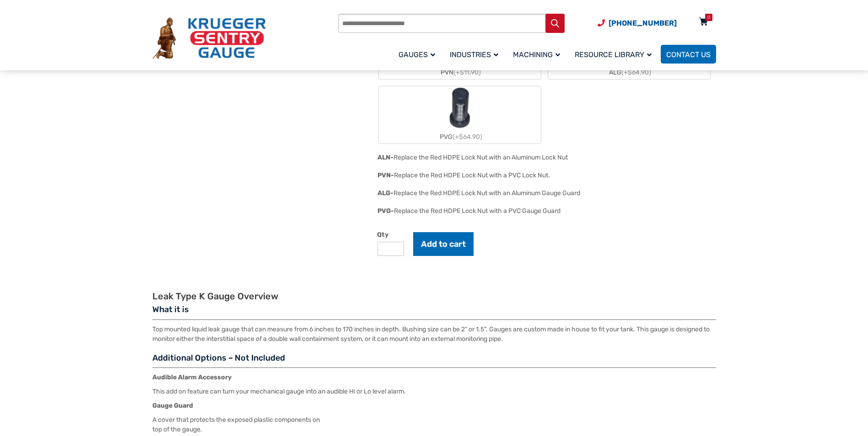 Image resolution: width=868 pixels, height=436 pixels. What do you see at coordinates (538, 54) in the screenshot?
I see `a: Machining` at bounding box center [538, 54].